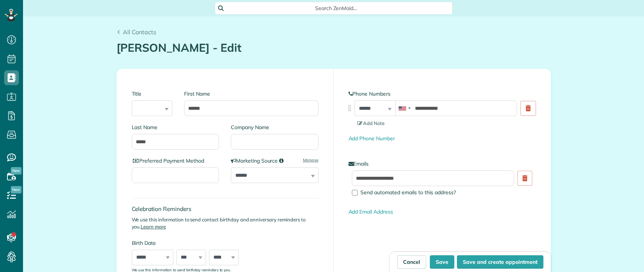 The image size is (644, 272). What do you see at coordinates (140, 32) in the screenshot?
I see `span: All Contacts` at bounding box center [140, 32].